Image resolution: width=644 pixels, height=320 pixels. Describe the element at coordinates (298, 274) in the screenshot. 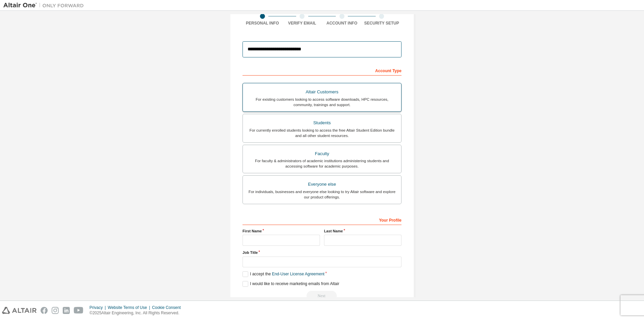

I see `a: End-User License Agreement` at that location.